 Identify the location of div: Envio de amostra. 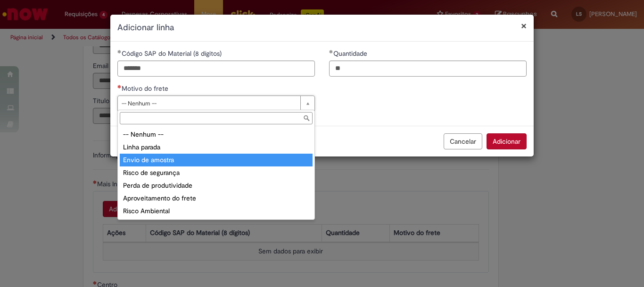
(216, 160).